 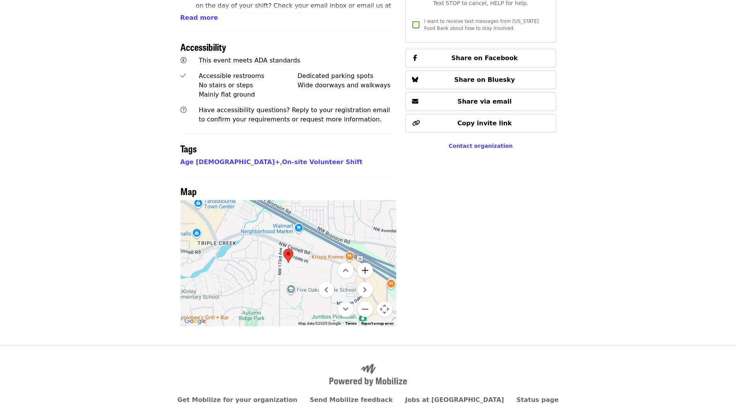 I want to click on a: Powered by Mobilize, so click(x=368, y=375).